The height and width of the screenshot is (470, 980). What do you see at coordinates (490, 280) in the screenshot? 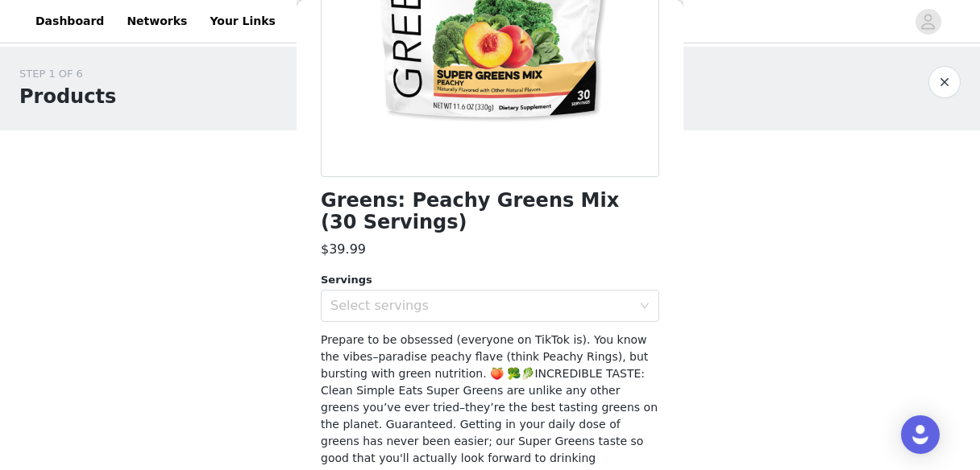
I see `div: Servings` at bounding box center [490, 280].